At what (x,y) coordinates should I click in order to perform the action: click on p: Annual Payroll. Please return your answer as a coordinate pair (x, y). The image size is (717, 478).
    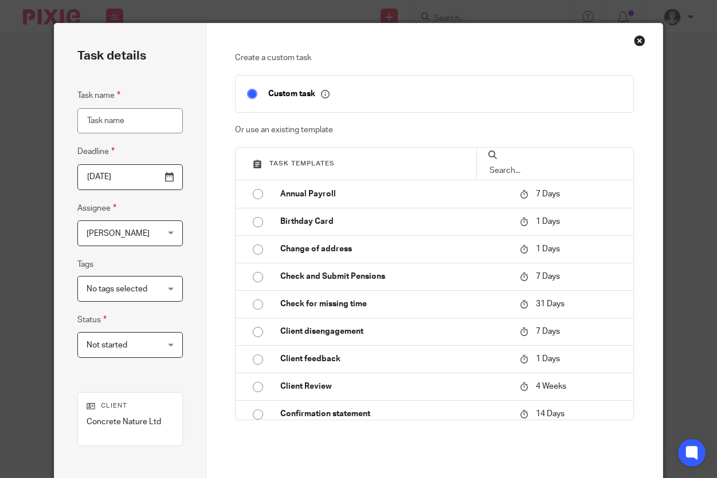
    Looking at the image, I should click on (394, 194).